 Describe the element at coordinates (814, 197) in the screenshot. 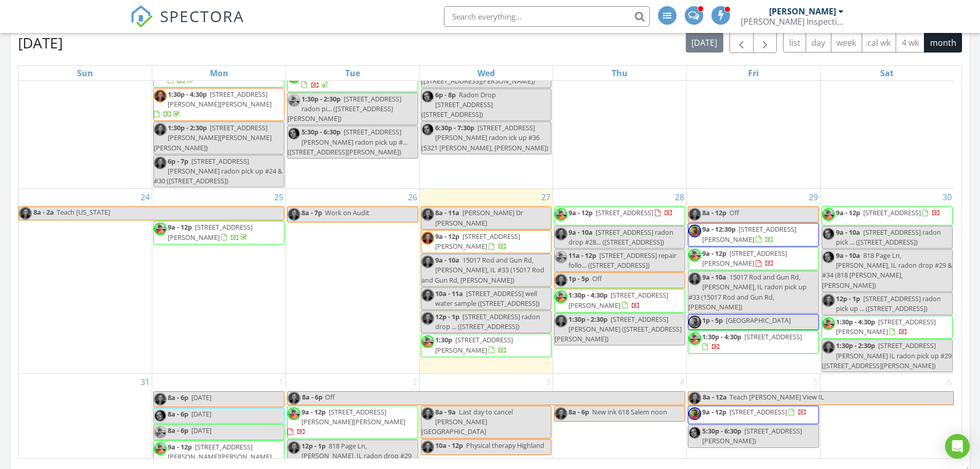

I see `a: Go to August 29, 2025` at that location.